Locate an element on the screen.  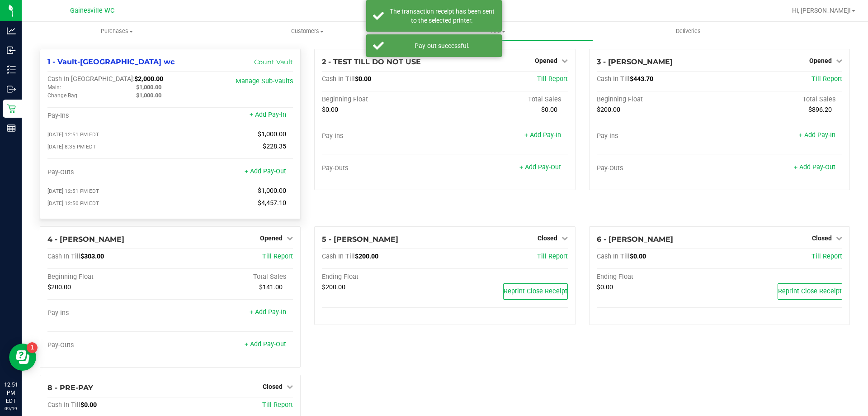
span: Reprint Close Receipt is located at coordinates (535, 291).